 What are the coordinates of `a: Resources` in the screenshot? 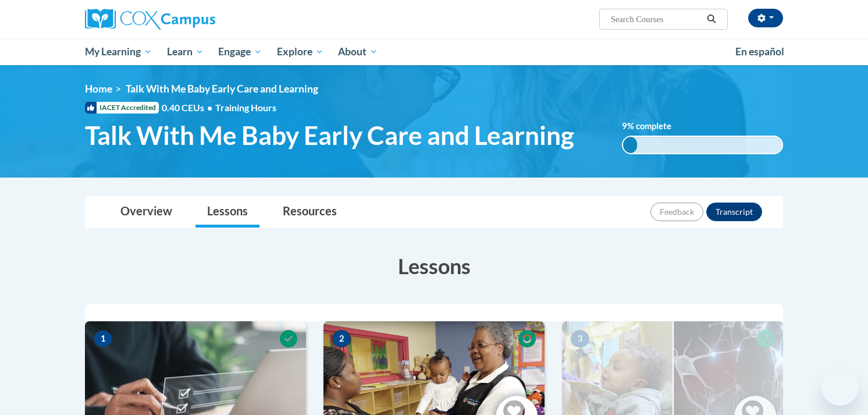 It's located at (309, 212).